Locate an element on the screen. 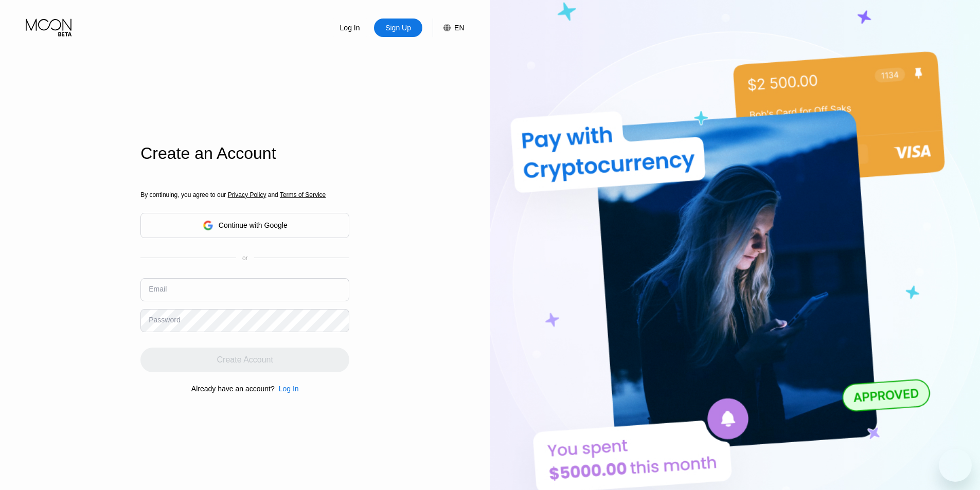 The height and width of the screenshot is (490, 980). div: Sign Up is located at coordinates (398, 28).